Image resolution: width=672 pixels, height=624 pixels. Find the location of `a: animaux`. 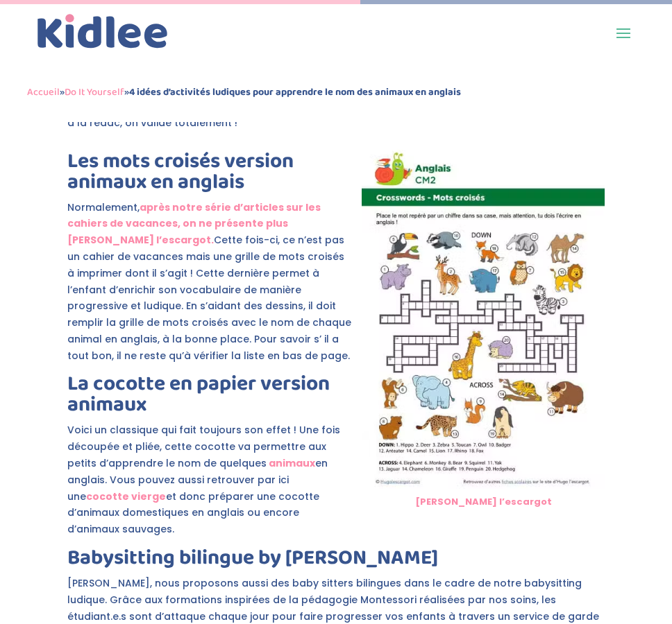

a: animaux is located at coordinates (291, 463).